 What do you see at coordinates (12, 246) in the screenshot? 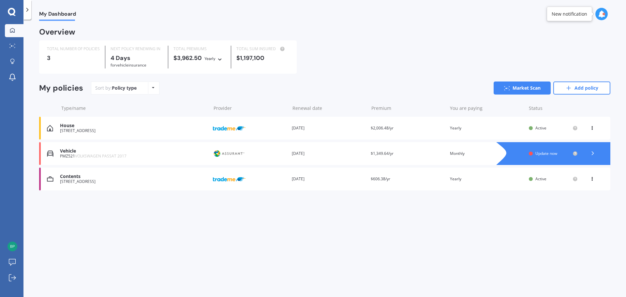
I see `img: f23eae5564fe297151419cc8d79325a1` at bounding box center [12, 246].